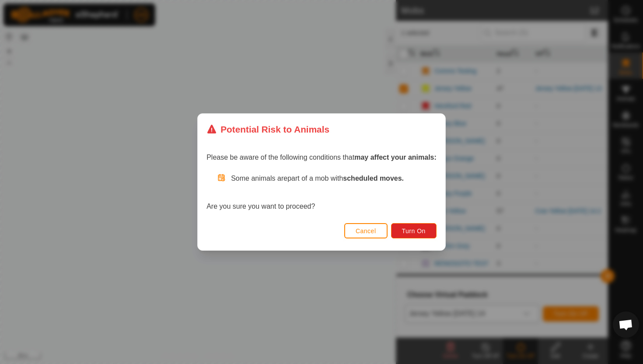  What do you see at coordinates (395, 157) in the screenshot?
I see `strong: may affect your animals:` at bounding box center [395, 157].